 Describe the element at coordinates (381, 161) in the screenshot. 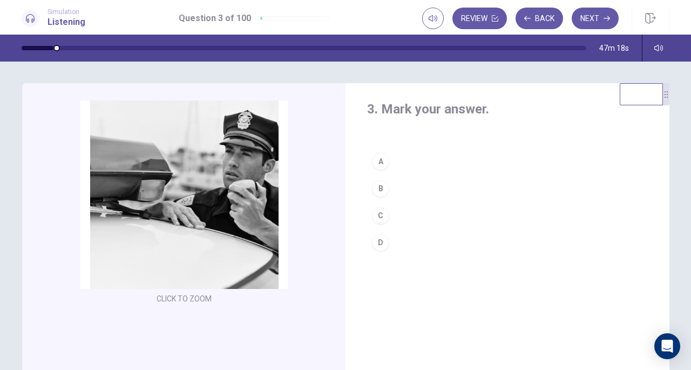

I see `div: A` at that location.